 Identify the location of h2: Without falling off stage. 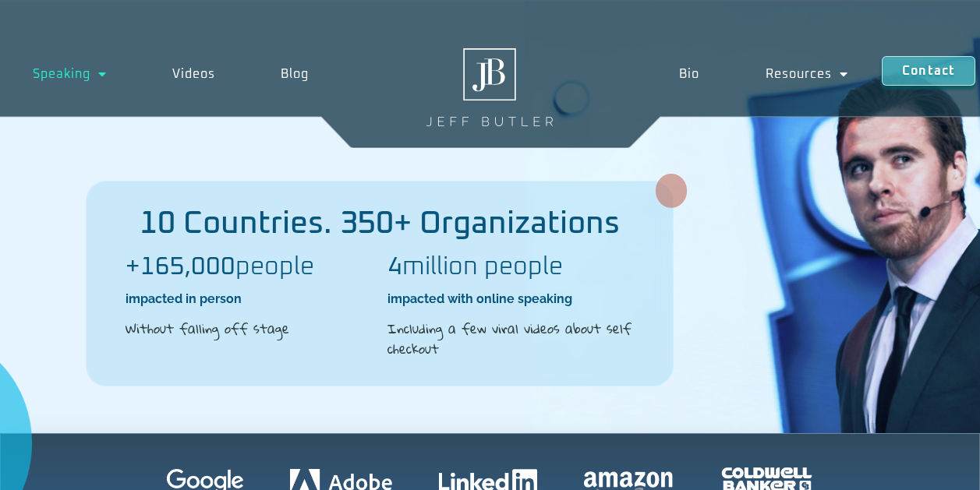
(249, 328).